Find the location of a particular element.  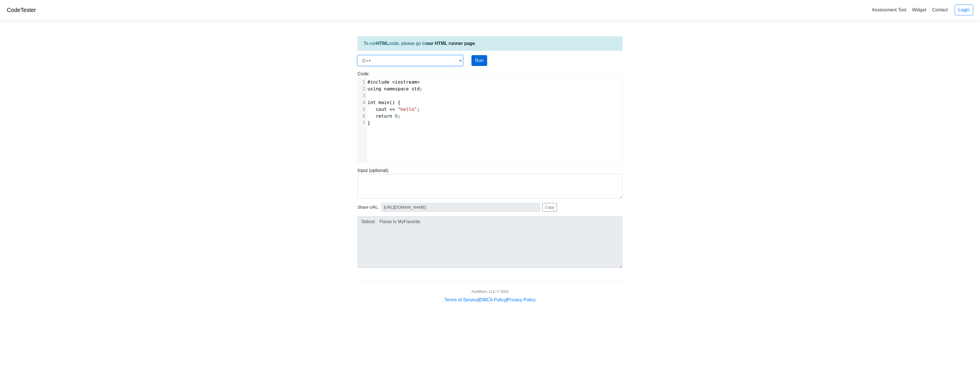

div: To run code, please go to . is located at coordinates (490, 44).